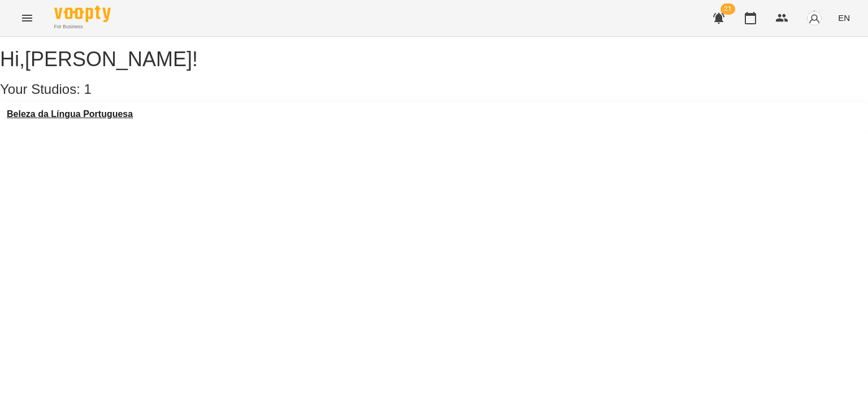  Describe the element at coordinates (728, 9) in the screenshot. I see `span: 21` at that location.